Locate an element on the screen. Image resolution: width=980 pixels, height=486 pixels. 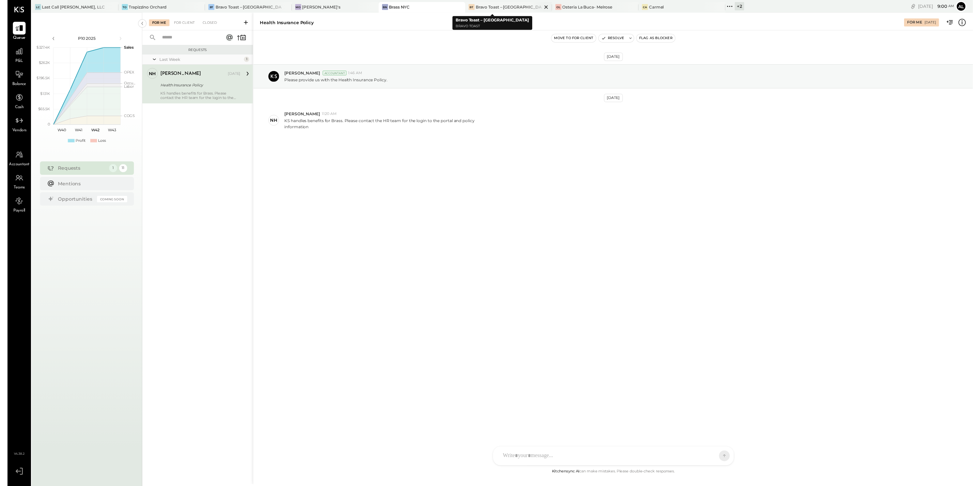
div: Coming Soon is located at coordinates (106, 202).